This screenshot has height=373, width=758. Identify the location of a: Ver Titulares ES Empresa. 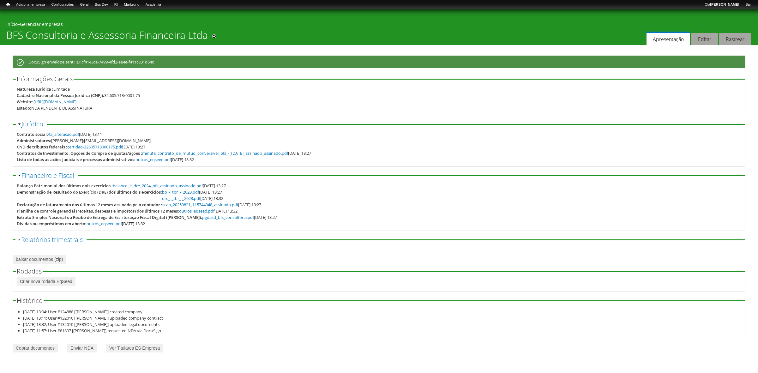
(135, 348).